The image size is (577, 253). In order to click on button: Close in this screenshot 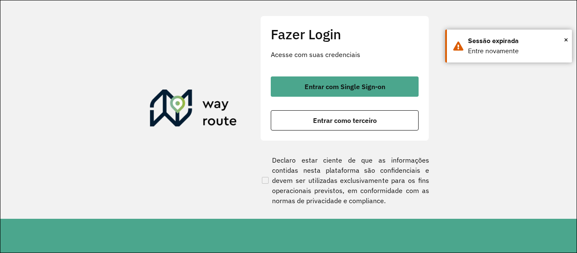, I will do `click(566, 40)`.